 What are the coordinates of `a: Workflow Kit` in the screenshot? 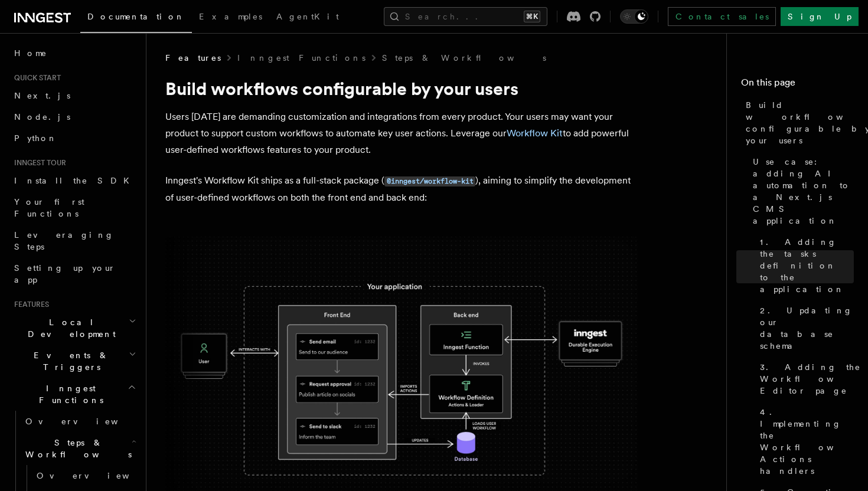 It's located at (534, 133).